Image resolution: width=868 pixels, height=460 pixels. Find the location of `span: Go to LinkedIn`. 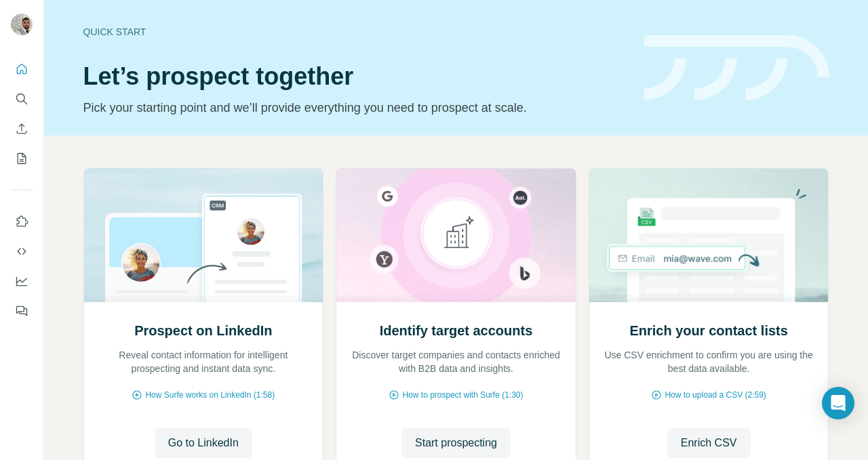

span: Go to LinkedIn is located at coordinates (203, 443).